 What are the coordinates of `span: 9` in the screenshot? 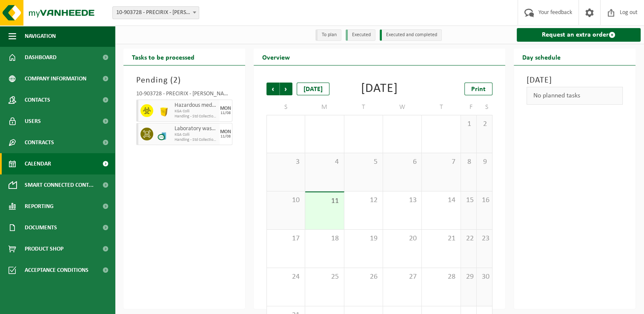 It's located at (484, 162).